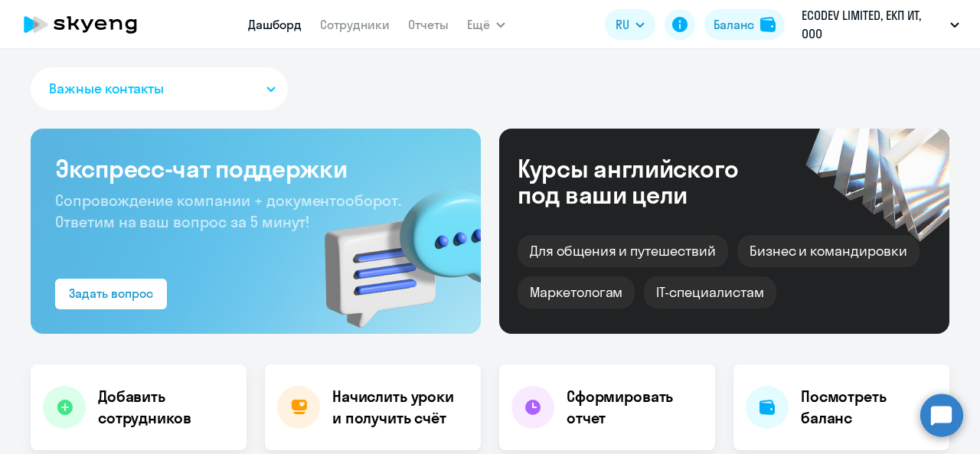  What do you see at coordinates (107, 89) in the screenshot?
I see `span: Важные контакты` at bounding box center [107, 89].